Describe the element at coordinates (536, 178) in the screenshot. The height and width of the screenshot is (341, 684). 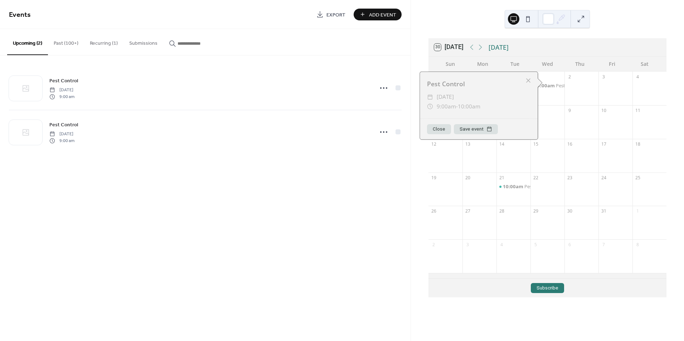
I see `div: 22` at that location.